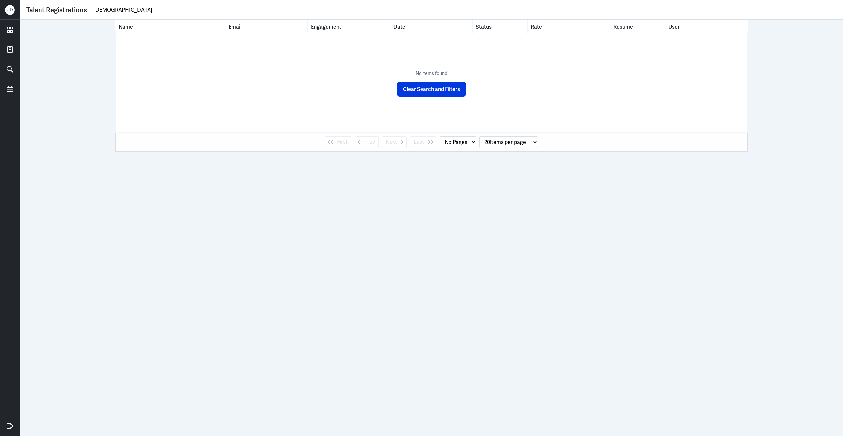  What do you see at coordinates (10, 10) in the screenshot?
I see `div: J D` at bounding box center [10, 10].